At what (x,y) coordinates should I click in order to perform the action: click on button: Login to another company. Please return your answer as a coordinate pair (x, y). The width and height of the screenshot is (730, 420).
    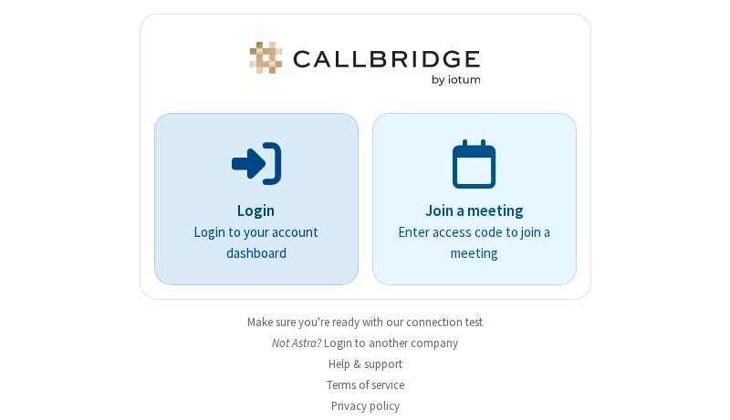
    Looking at the image, I should click on (390, 343).